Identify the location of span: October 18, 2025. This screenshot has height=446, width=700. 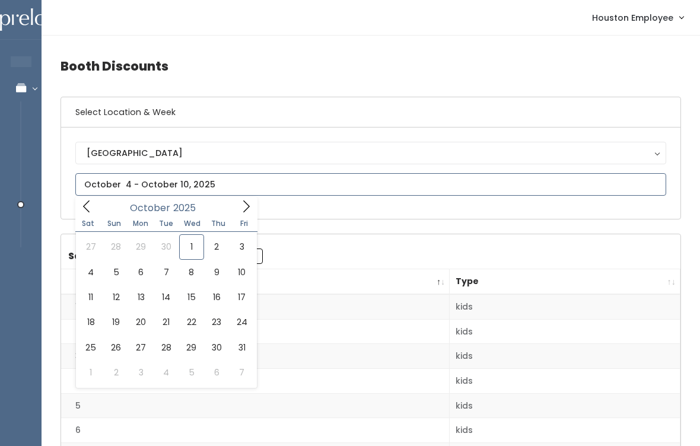
(91, 322).